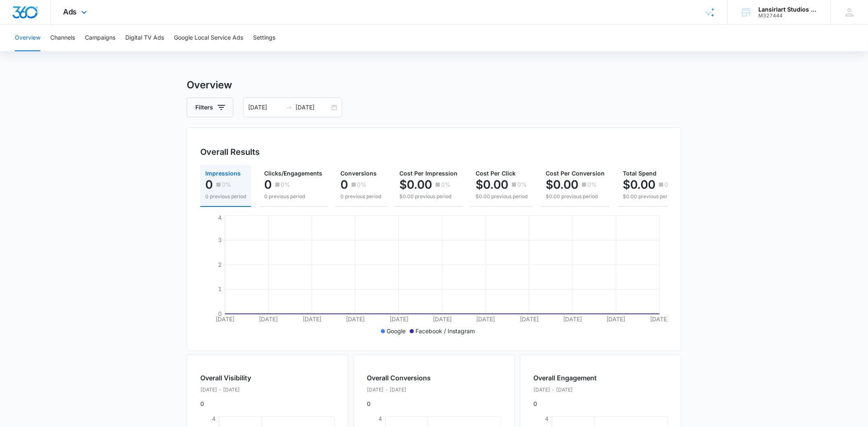  What do you see at coordinates (27, 38) in the screenshot?
I see `button: Overview` at bounding box center [27, 38].